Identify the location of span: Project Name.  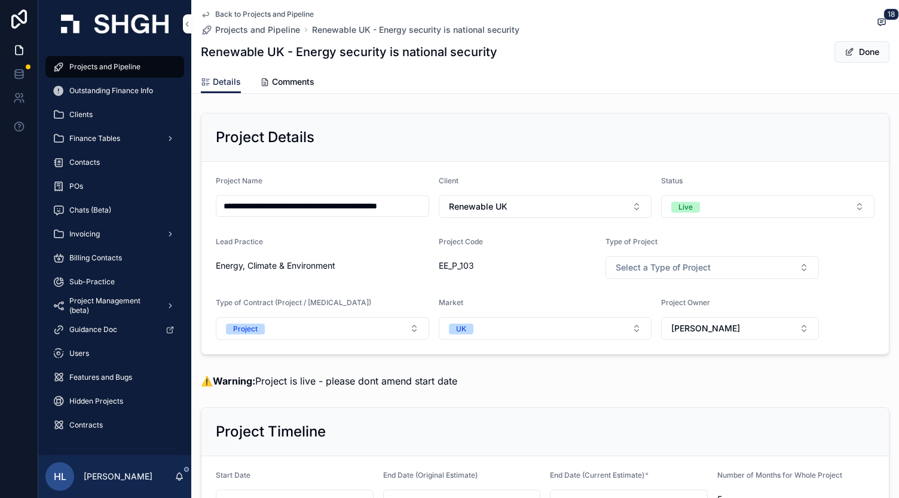
(239, 180).